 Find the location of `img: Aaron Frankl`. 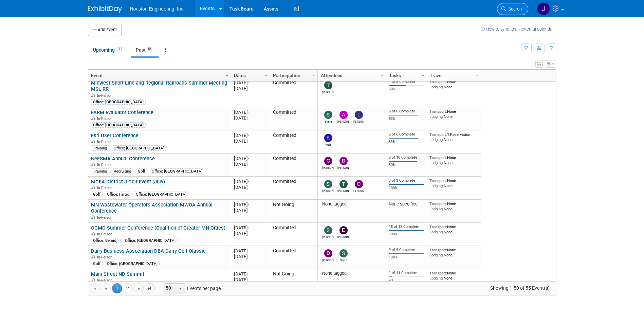

img: Aaron Frankl is located at coordinates (344, 115).